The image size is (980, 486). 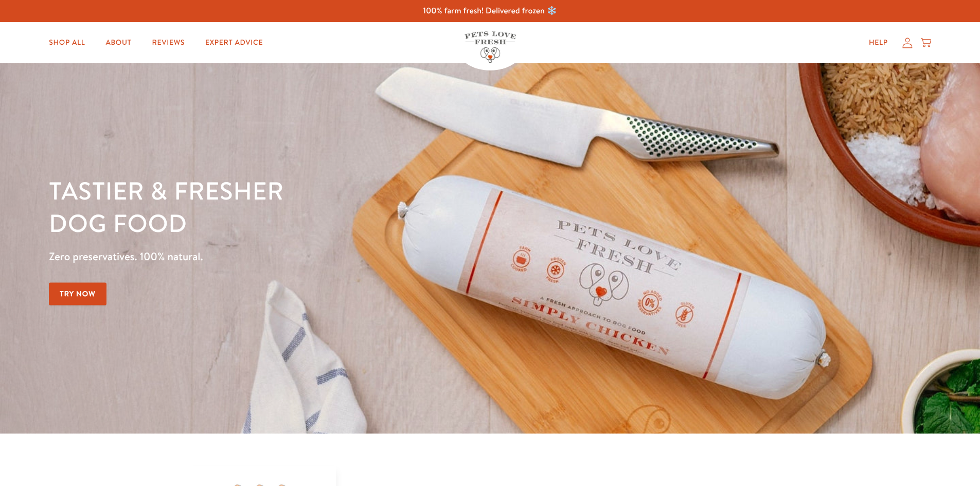 I want to click on a: Reviews, so click(x=168, y=43).